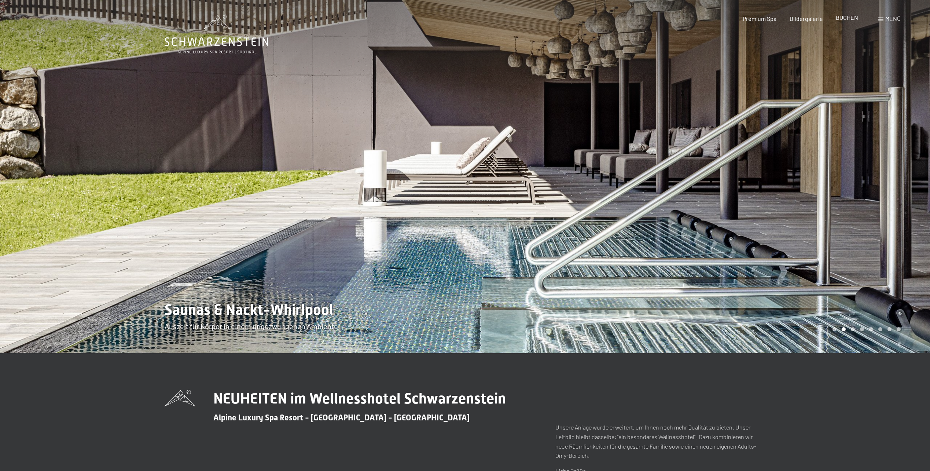  I want to click on div: Carousel Page 2 (Current Slide), so click(844, 329).